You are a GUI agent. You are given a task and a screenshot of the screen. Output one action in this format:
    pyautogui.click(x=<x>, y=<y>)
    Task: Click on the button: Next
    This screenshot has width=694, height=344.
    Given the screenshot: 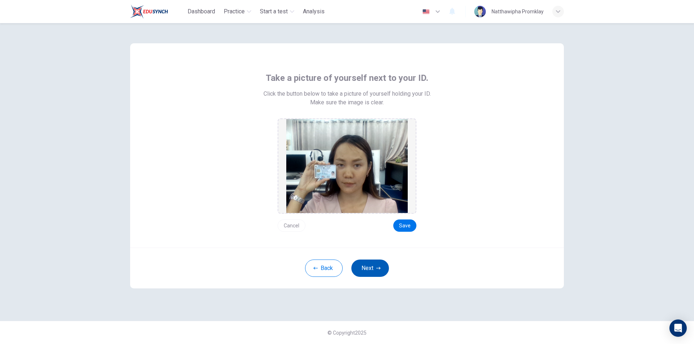 What is the action you would take?
    pyautogui.click(x=370, y=269)
    